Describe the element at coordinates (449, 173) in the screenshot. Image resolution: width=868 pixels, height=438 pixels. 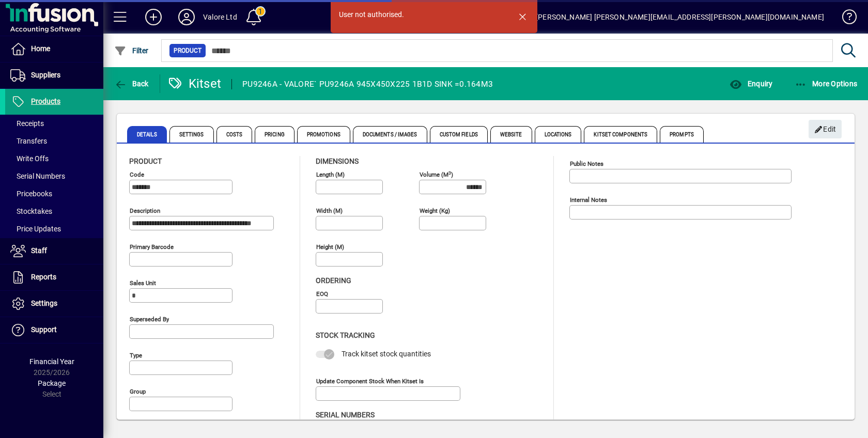
I see `sup: 3` at that location.